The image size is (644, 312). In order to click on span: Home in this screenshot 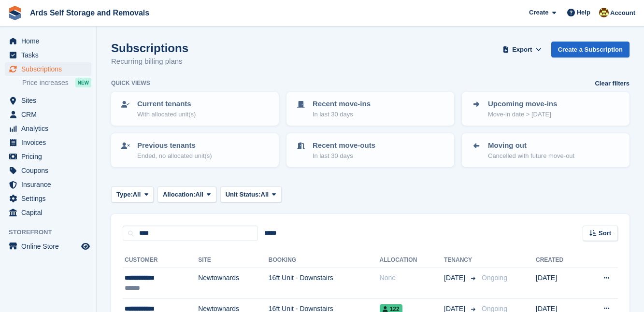, I will do `click(51, 41)`.